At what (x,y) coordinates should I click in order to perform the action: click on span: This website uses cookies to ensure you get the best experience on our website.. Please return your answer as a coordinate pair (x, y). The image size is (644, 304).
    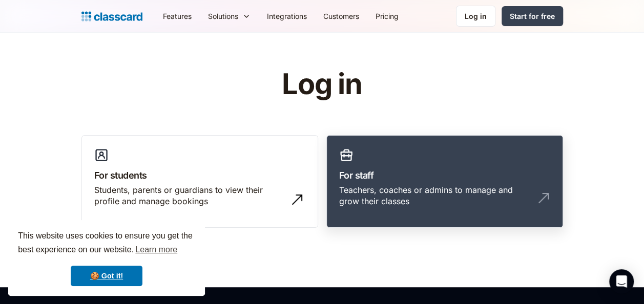
    Looking at the image, I should click on (106, 244).